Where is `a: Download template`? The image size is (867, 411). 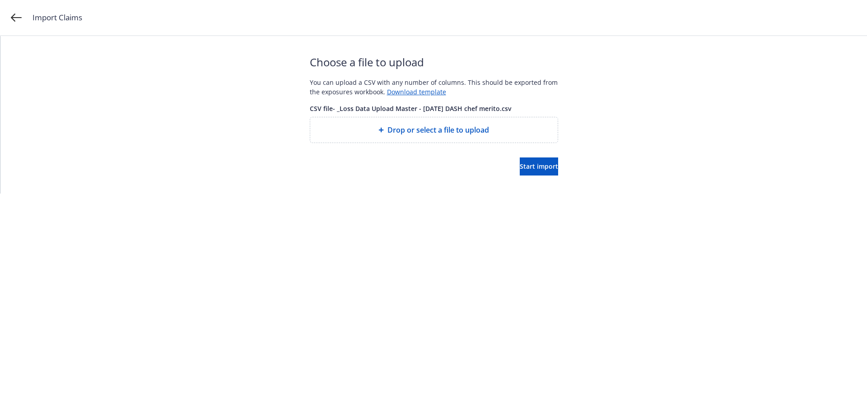
a: Download template is located at coordinates (416, 92).